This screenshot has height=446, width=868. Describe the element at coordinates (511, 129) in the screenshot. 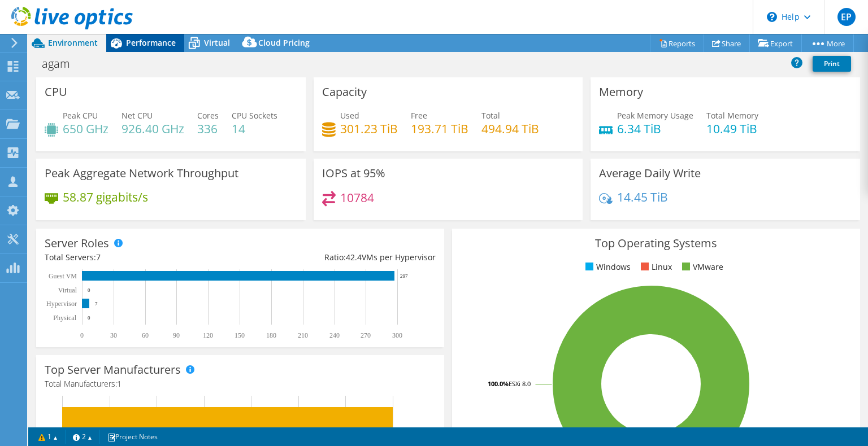

I see `h4: 494.94 TiB` at that location.